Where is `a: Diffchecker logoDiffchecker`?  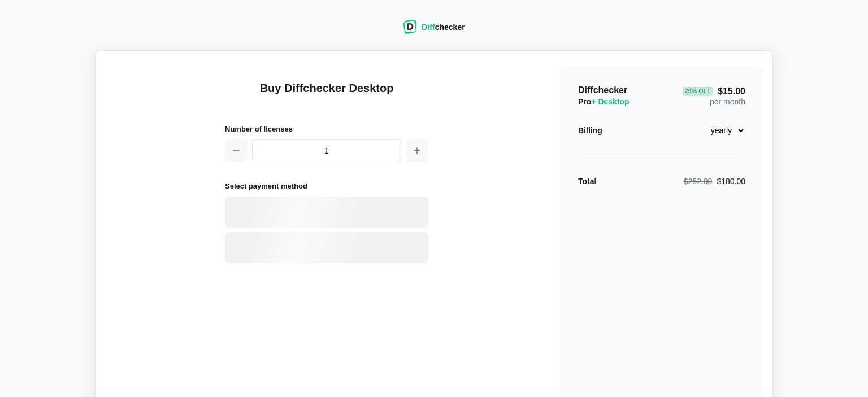 a: Diffchecker logoDiffchecker is located at coordinates (433, 31).